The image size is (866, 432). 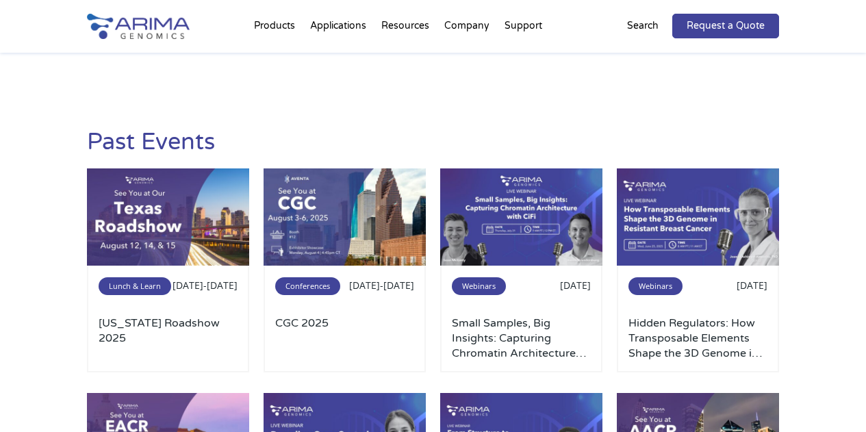 I want to click on img: CGC-2025-500x300.jpg, so click(x=345, y=217).